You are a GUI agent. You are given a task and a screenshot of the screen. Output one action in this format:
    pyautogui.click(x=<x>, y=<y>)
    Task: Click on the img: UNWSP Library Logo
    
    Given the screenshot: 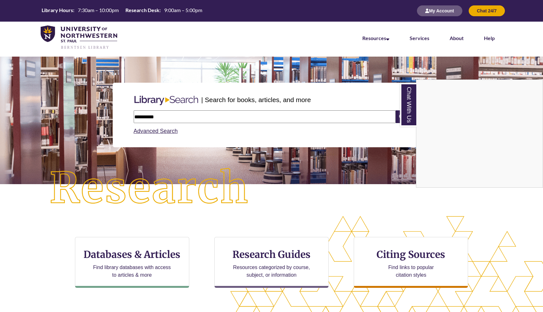 What is the action you would take?
    pyautogui.click(x=79, y=37)
    